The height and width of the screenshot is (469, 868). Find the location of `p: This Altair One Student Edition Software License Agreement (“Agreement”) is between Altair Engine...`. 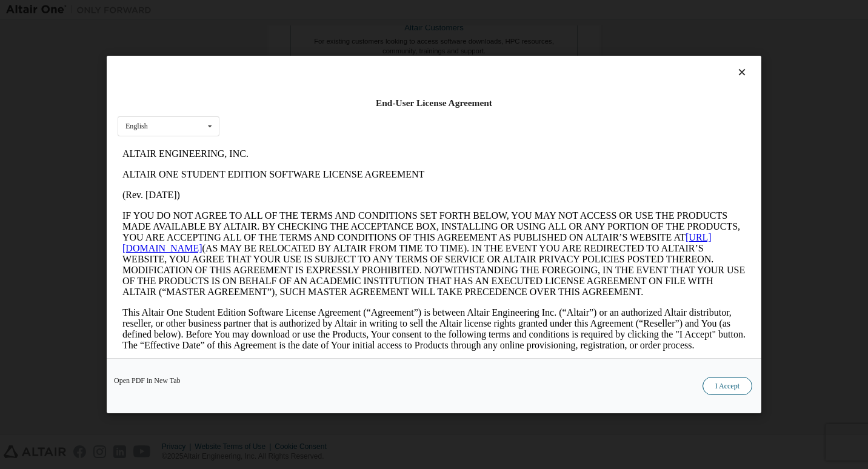

p: This Altair One Student Edition Software License Agreement (“Agreement”) is between Altair Engine... is located at coordinates (316, 185).